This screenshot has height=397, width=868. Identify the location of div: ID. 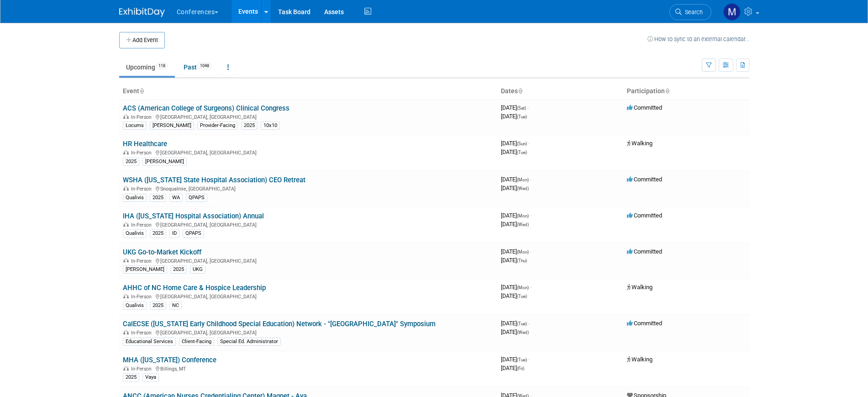
(174, 233).